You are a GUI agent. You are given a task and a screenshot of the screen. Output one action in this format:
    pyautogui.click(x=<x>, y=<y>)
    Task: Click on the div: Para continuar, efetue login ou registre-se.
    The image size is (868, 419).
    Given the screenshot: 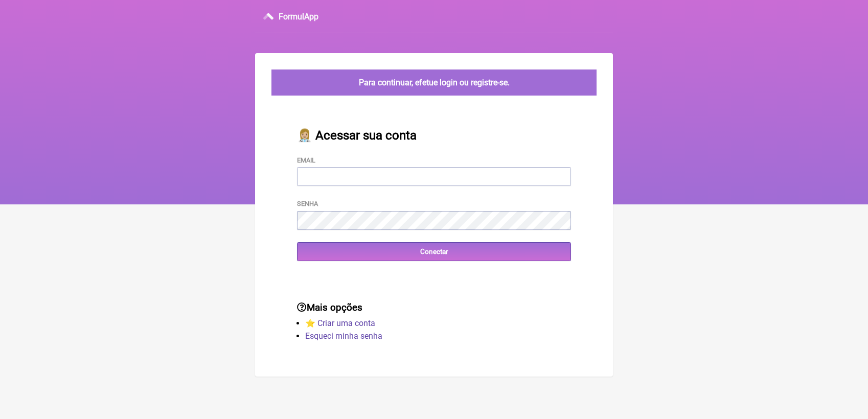 What is the action you would take?
    pyautogui.click(x=434, y=83)
    